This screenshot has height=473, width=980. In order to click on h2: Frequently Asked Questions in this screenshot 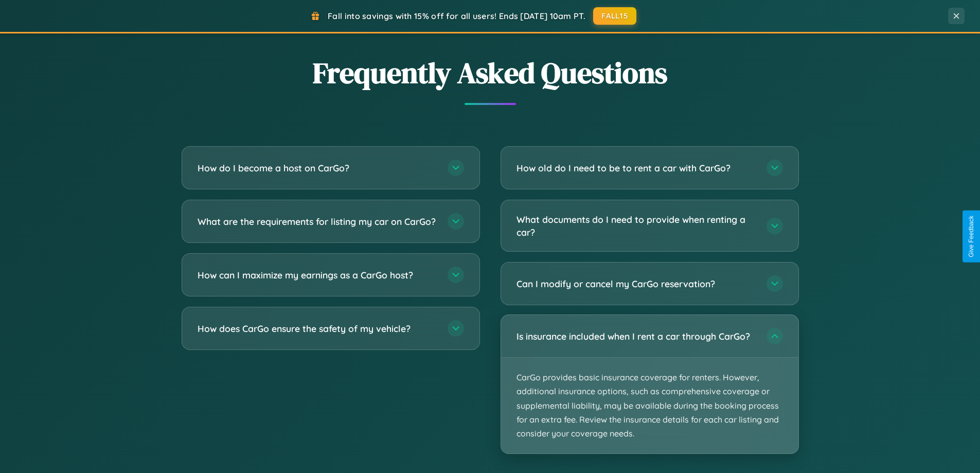, I will do `click(490, 73)`.